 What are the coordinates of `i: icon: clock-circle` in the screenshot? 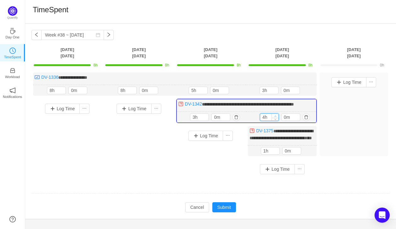 It's located at (13, 51).